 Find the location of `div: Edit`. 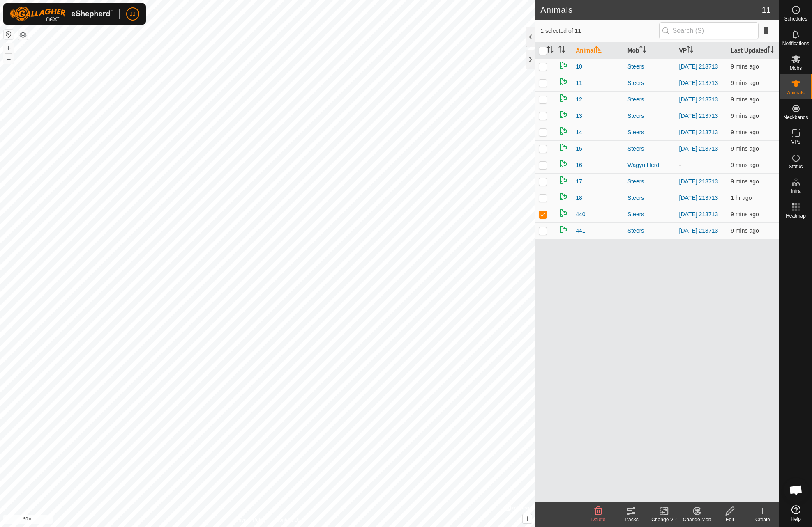

div: Edit is located at coordinates (730, 520).